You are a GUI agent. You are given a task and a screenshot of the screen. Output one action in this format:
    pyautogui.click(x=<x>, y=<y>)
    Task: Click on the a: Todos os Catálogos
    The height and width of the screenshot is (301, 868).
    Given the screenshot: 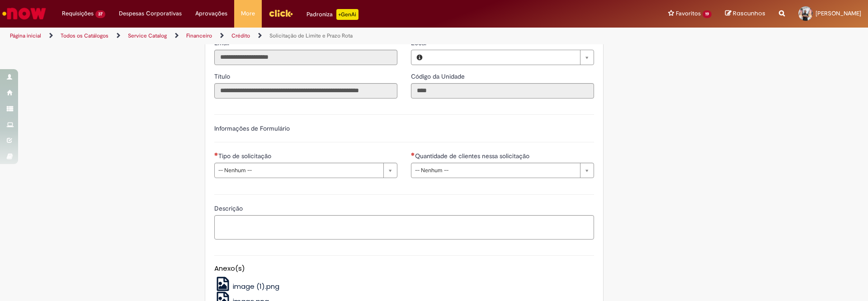 What is the action you would take?
    pyautogui.click(x=84, y=36)
    